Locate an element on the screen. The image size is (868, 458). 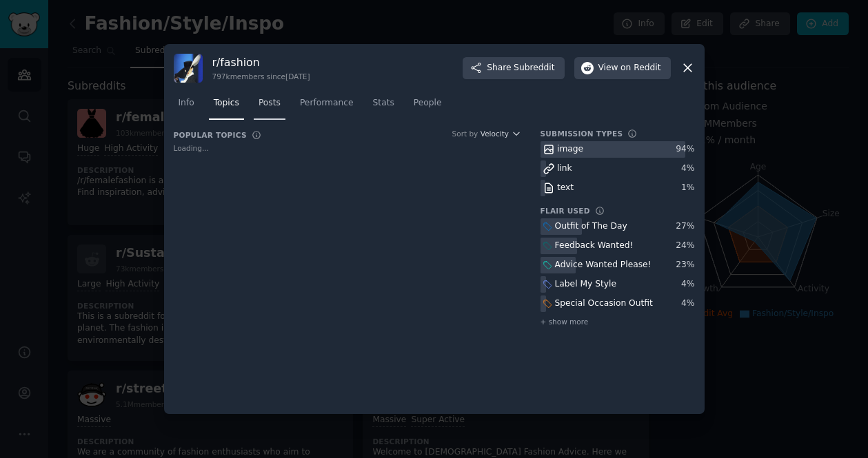
h3: Flair Used is located at coordinates (565, 210).